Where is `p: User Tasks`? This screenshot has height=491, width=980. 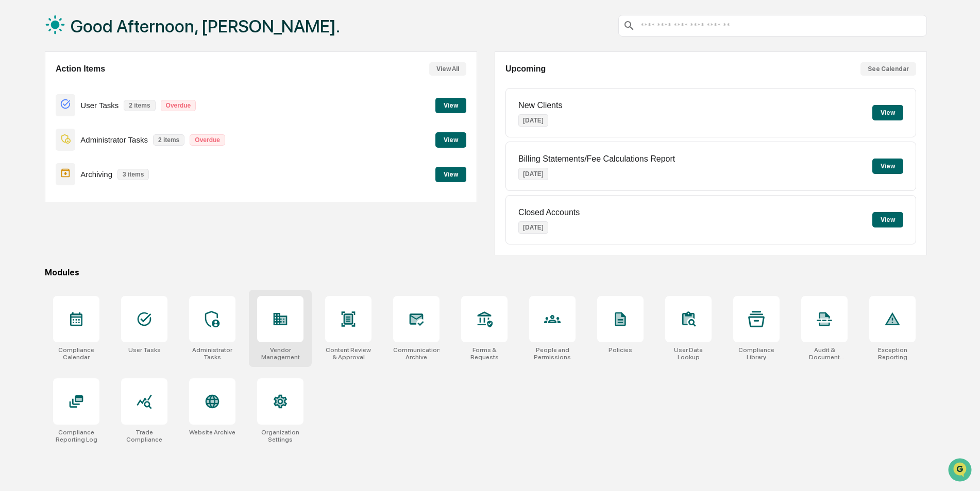
p: User Tasks is located at coordinates (99, 105).